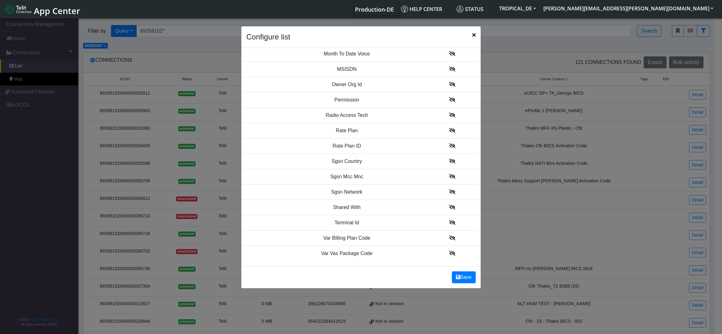  Describe the element at coordinates (422, 9) in the screenshot. I see `span: Help center` at that location.